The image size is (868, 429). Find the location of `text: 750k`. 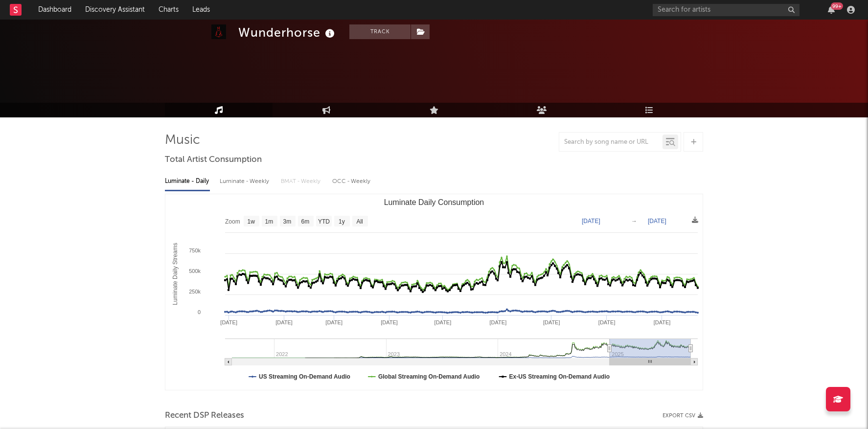

text: 750k is located at coordinates (195, 250).